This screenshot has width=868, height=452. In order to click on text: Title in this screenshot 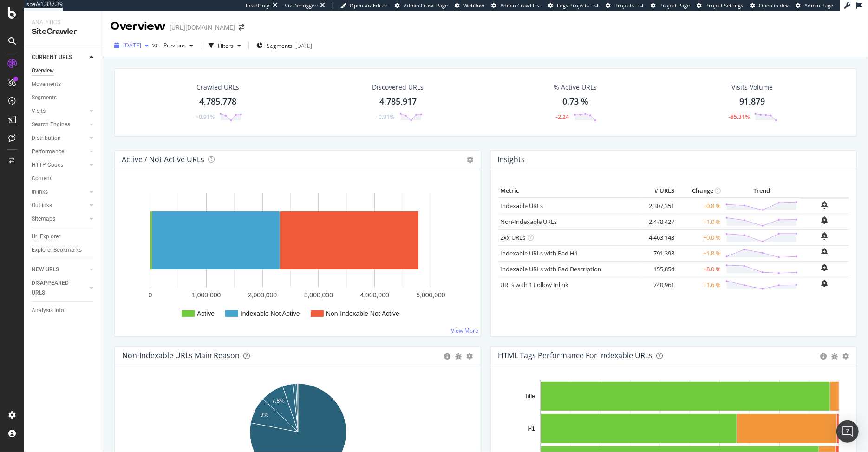, I will do `click(530, 396)`.